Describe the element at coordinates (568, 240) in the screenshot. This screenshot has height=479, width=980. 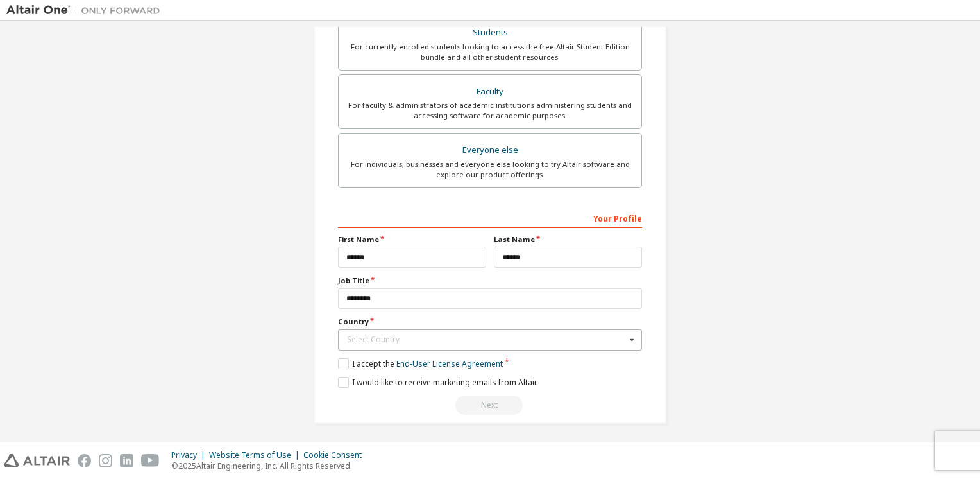
I see `label: Last Name` at that location.